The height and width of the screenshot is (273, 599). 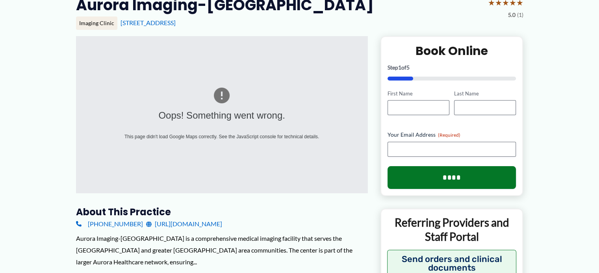 I want to click on div: This page didn't load Google Maps correctly. See the JavaScript console for technical details., so click(x=222, y=137).